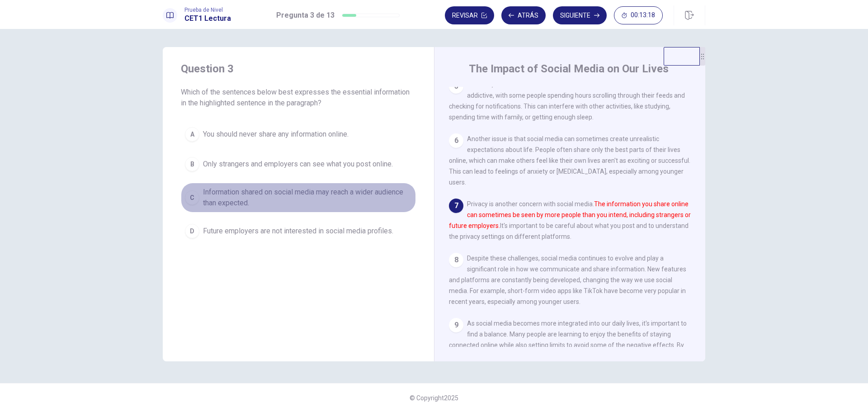 Image resolution: width=868 pixels, height=412 pixels. I want to click on span: Which of the sentences below best expresses the essential information in the highlighted sentence..., so click(298, 98).